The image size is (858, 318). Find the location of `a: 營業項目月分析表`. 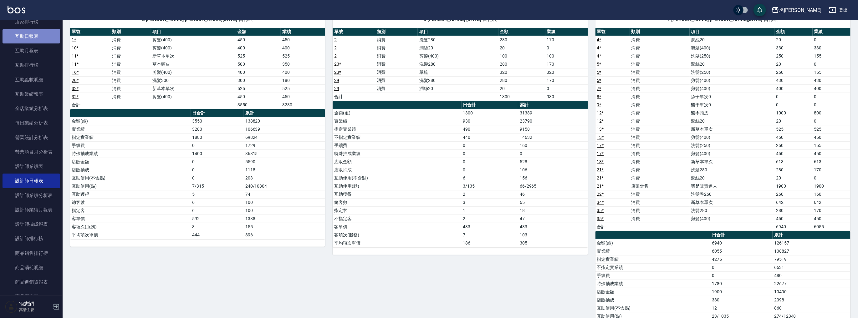

a: 營業項目月分析表 is located at coordinates (31, 152).